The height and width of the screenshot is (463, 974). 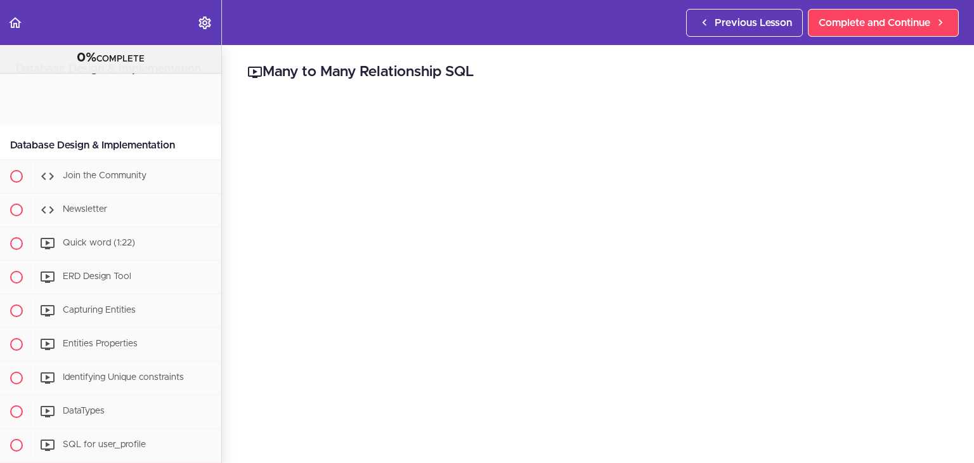 I want to click on span: Identifying Unique constraints, so click(x=123, y=377).